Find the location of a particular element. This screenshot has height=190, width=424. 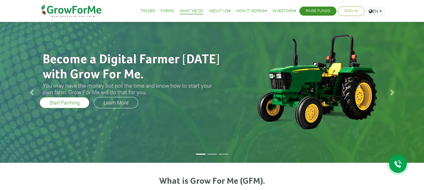

a: EN is located at coordinates (375, 11).